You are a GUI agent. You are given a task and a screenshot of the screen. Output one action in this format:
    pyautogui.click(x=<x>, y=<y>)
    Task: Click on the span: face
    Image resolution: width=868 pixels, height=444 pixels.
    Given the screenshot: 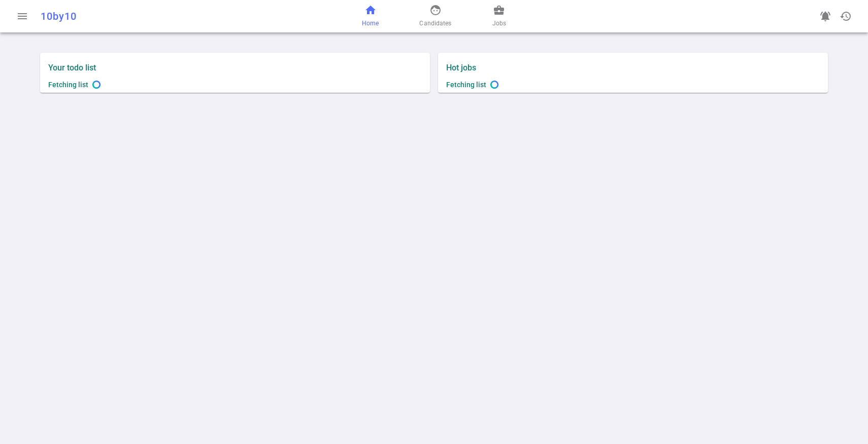 What is the action you would take?
    pyautogui.click(x=435, y=10)
    